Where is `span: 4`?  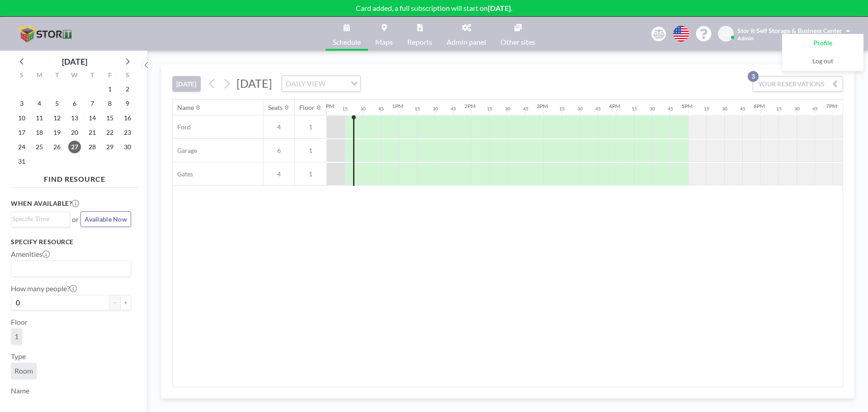
span: 4 is located at coordinates (279, 174).